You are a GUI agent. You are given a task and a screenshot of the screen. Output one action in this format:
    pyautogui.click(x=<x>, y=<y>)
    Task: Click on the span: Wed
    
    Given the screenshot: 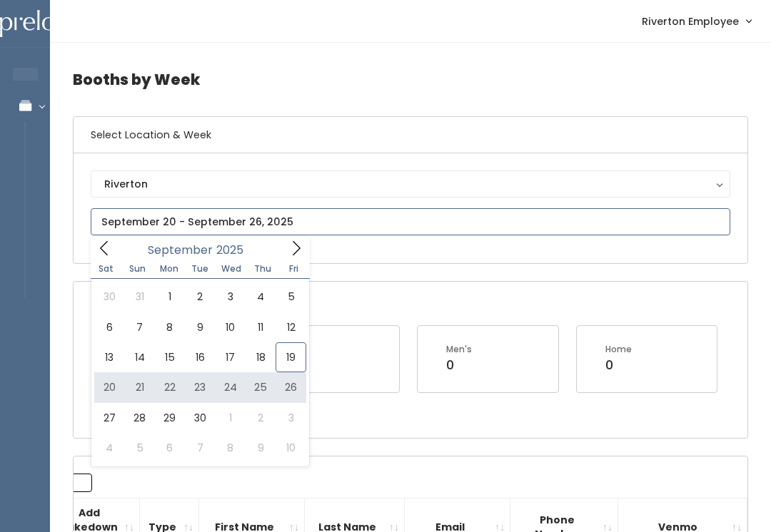 What is the action you would take?
    pyautogui.click(x=231, y=269)
    